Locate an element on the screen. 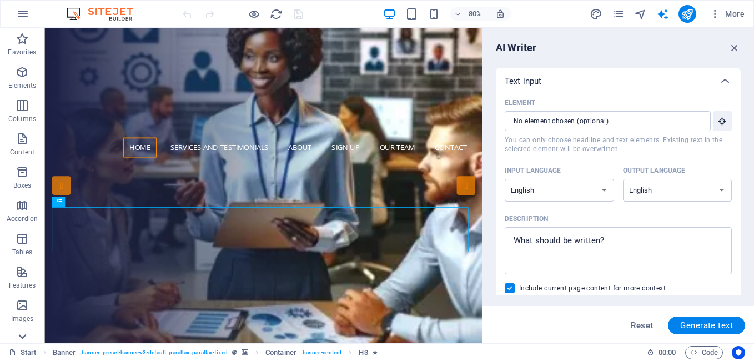 The width and height of the screenshot is (754, 361). input: ElementYou can only choose headline and text elements. Existing text in the selected element will... is located at coordinates (604, 121).